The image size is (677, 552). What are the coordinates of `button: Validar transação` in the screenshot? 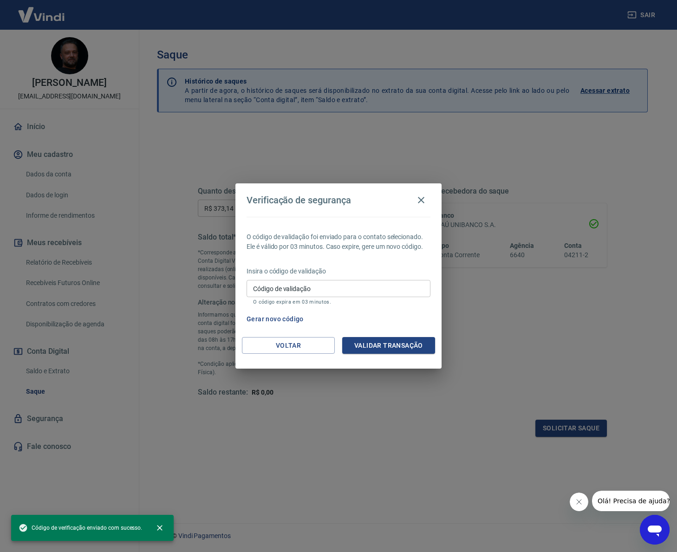 It's located at (389, 346).